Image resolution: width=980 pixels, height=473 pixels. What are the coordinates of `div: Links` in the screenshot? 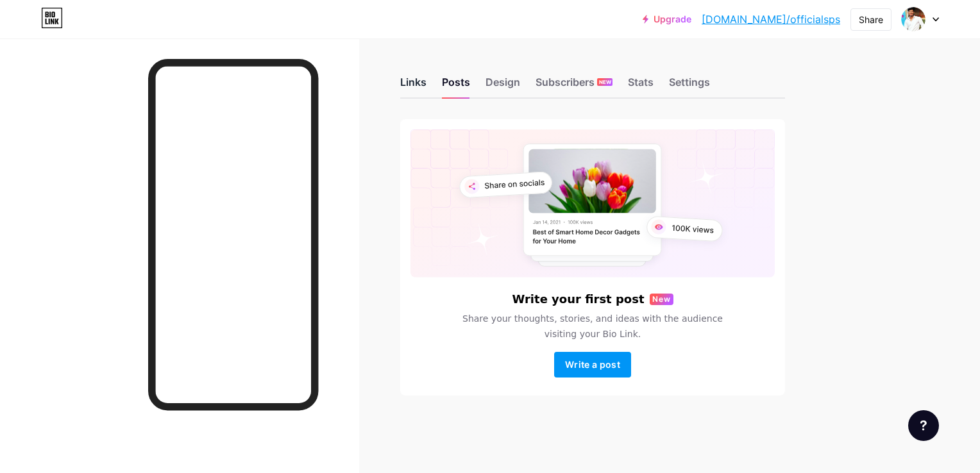 It's located at (413, 86).